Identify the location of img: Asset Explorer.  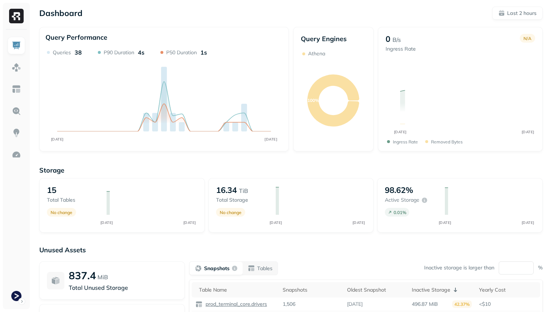
(16, 89).